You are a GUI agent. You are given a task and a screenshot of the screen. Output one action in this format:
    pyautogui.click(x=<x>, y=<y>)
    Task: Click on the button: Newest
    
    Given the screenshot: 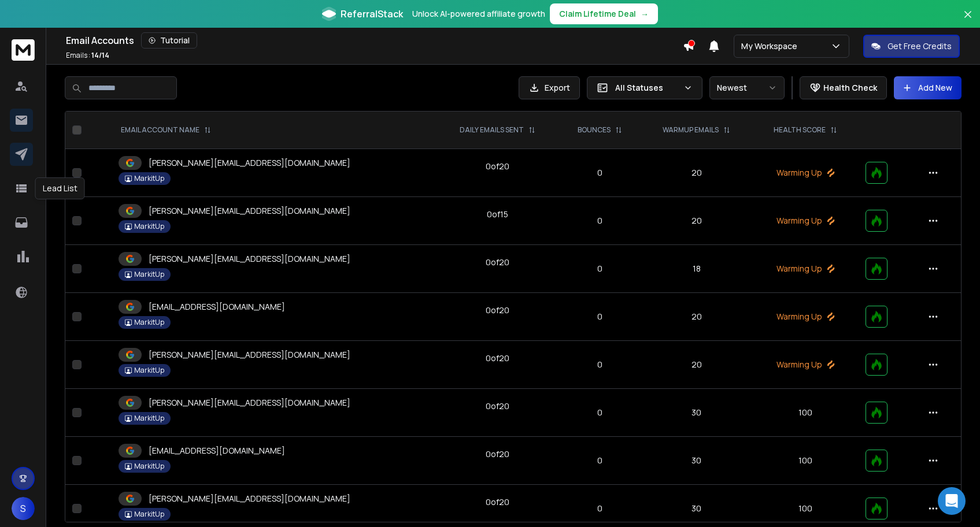 What is the action you would take?
    pyautogui.click(x=747, y=88)
    